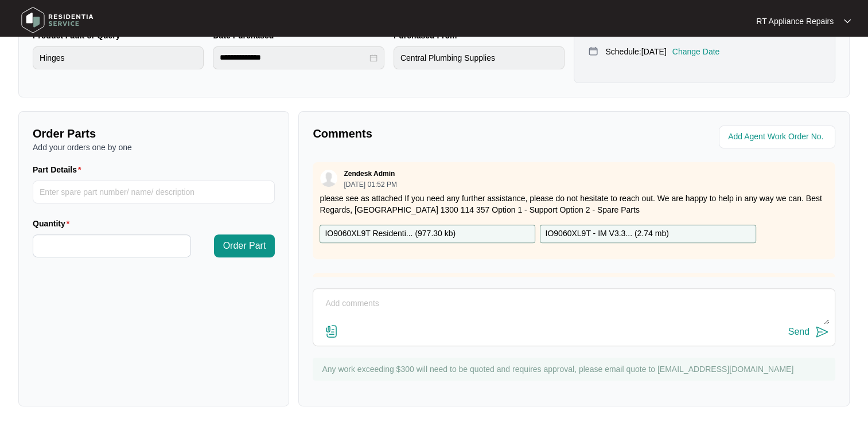 The width and height of the screenshot is (868, 423). Describe the element at coordinates (59, 170) in the screenshot. I see `label: Part Details` at that location.